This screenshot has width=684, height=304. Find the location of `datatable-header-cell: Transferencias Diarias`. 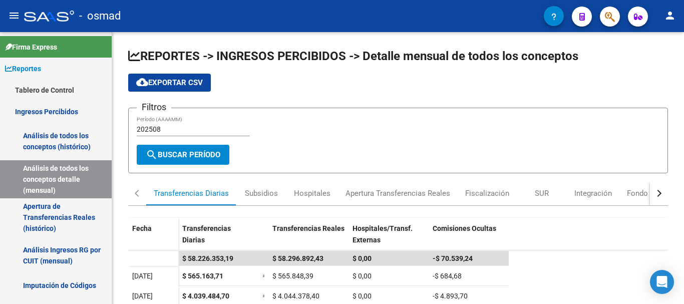

datatable-header-cell: Transferencias Diarias is located at coordinates (218, 239).